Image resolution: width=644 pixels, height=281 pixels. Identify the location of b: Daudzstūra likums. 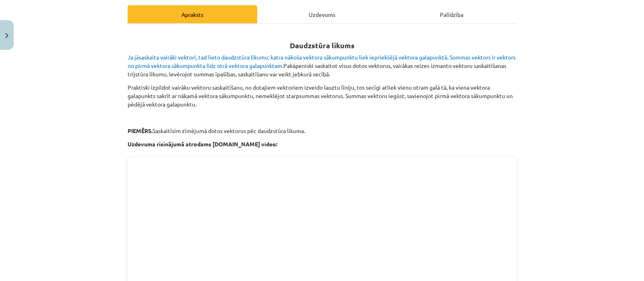
(322, 45).